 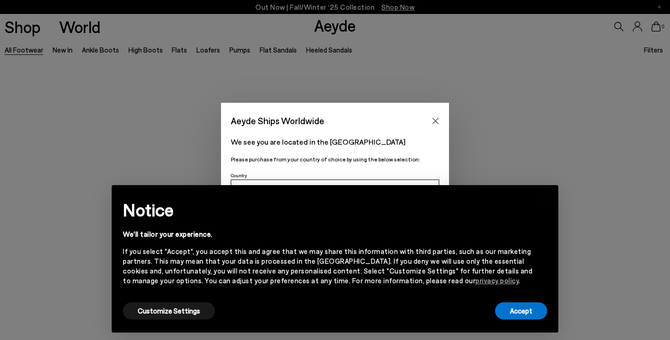 What do you see at coordinates (335, 159) in the screenshot?
I see `p: Please purchase from your country of choice by using the below selection:` at bounding box center [335, 159].